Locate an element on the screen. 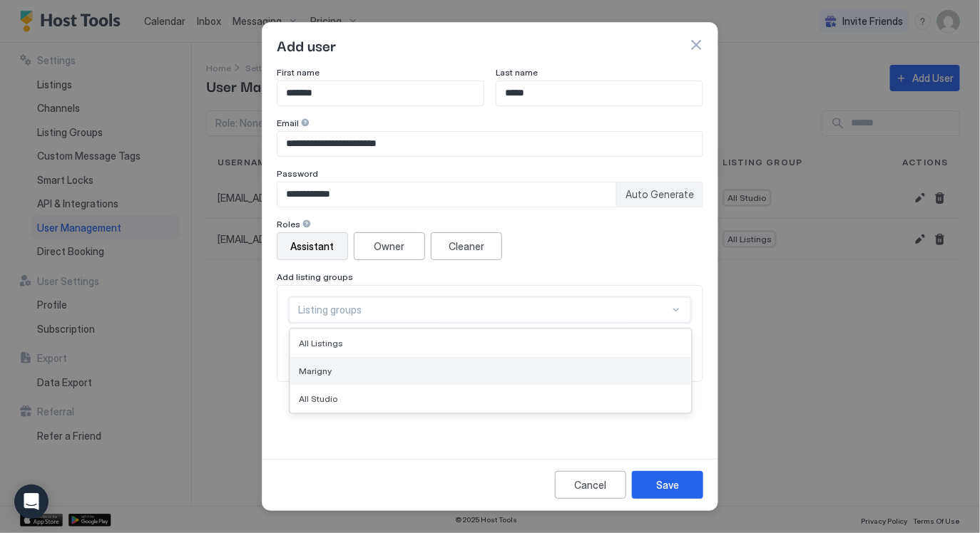  span: First name is located at coordinates (298, 72).